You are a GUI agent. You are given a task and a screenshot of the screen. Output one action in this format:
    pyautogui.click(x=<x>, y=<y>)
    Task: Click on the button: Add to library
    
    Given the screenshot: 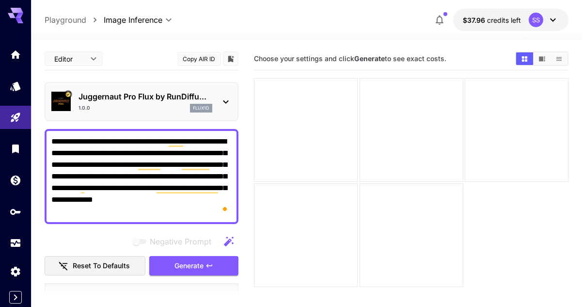 What is the action you would take?
    pyautogui.click(x=231, y=59)
    